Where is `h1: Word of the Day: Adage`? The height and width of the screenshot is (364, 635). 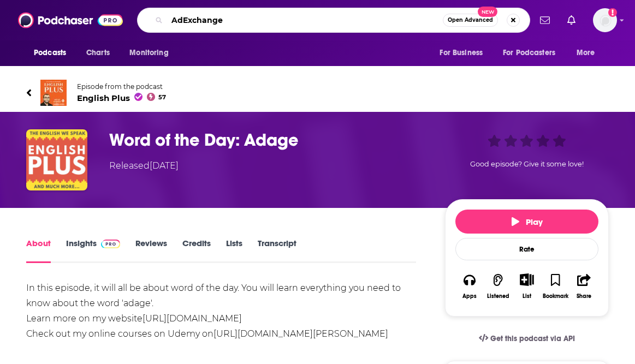
h1: Word of the Day: Adage is located at coordinates (268, 140).